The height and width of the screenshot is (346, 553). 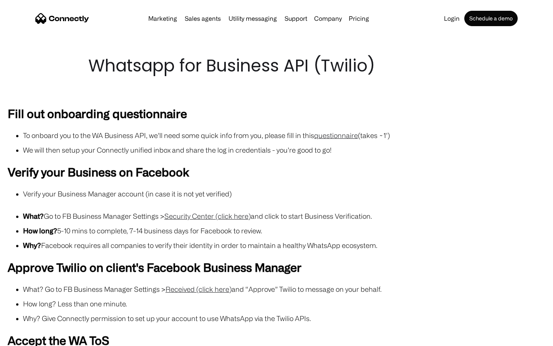 What do you see at coordinates (296, 18) in the screenshot?
I see `a: Support` at bounding box center [296, 18].